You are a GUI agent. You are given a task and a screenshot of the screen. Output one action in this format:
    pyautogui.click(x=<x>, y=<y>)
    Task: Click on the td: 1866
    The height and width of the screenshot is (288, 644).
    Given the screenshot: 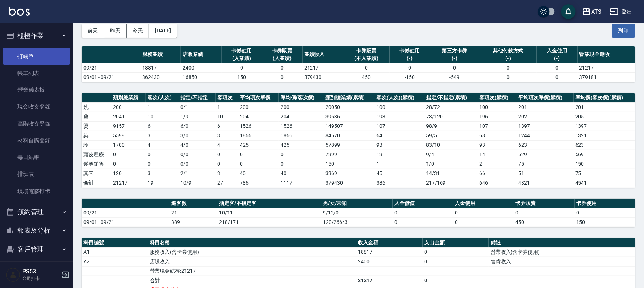 What is the action you would take?
    pyautogui.click(x=301, y=135)
    